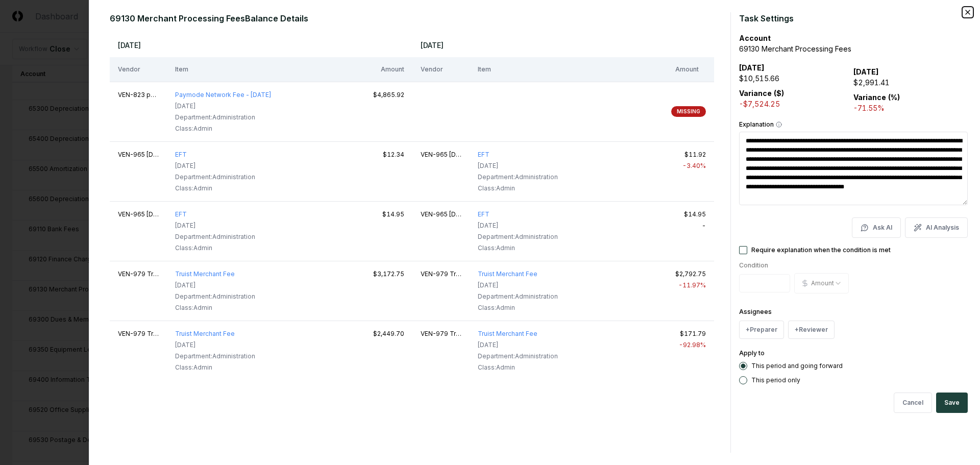  Describe the element at coordinates (752, 353) in the screenshot. I see `label: Apply to` at that location.